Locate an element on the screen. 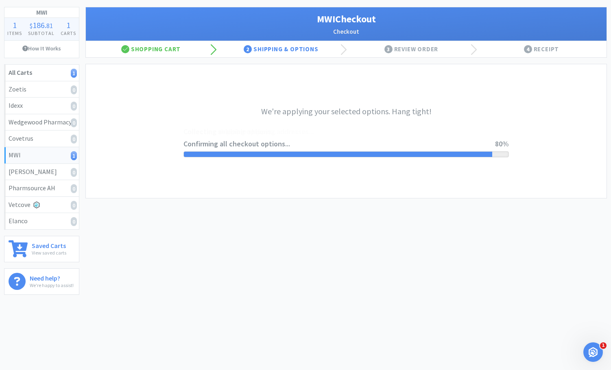 The image size is (611, 370). span: 4 is located at coordinates (528, 49).